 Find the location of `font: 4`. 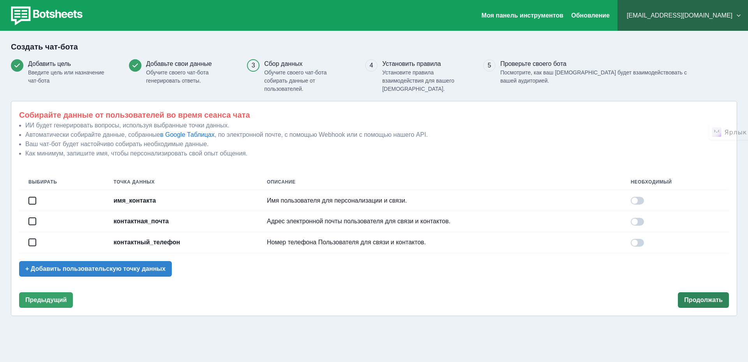

font: 4 is located at coordinates (371, 65).